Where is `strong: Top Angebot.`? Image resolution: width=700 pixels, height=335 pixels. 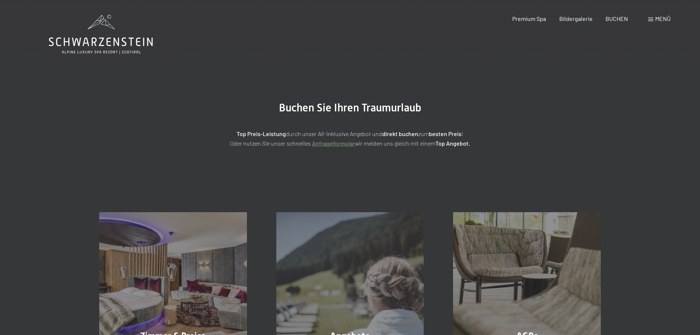 strong: Top Angebot. is located at coordinates (453, 143).